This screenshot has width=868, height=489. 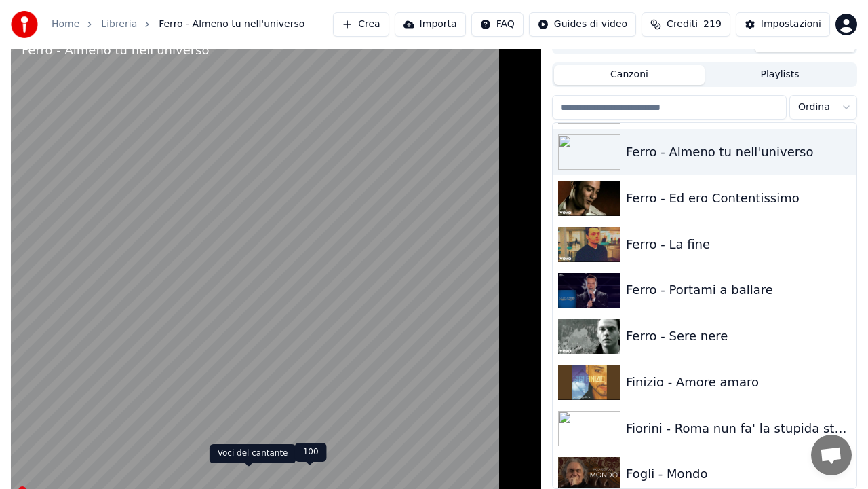 What do you see at coordinates (177, 25) in the screenshot?
I see `nav: breadcrumb` at bounding box center [177, 25].